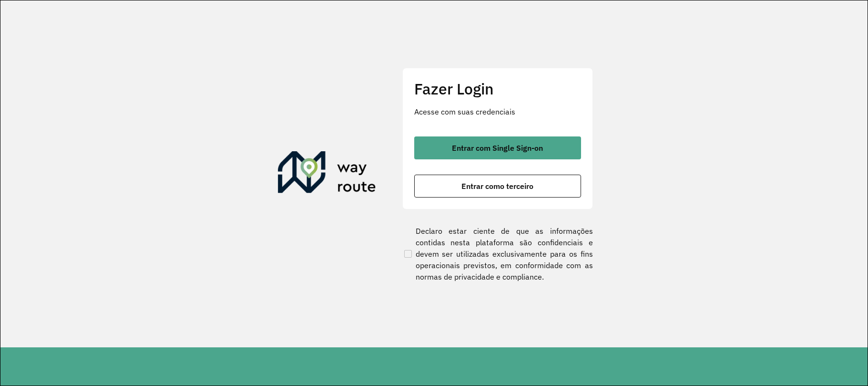 Image resolution: width=868 pixels, height=386 pixels. I want to click on label: Declaro estar ciente de que as informações contidas nesta plataforma são confidenciais e devem se..., so click(498, 254).